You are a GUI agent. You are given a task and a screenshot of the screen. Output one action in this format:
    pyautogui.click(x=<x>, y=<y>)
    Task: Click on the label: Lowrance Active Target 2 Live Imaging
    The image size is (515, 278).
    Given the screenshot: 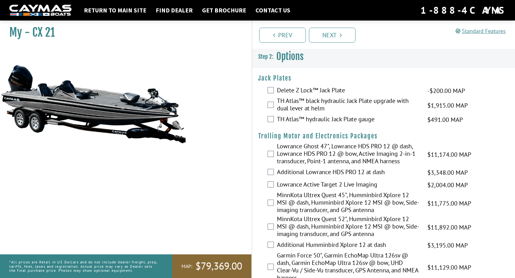 What is the action you would take?
    pyautogui.click(x=348, y=185)
    